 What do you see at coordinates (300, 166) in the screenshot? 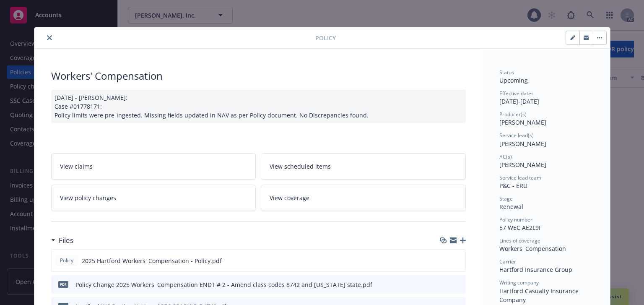
I see `span: View scheduled items` at bounding box center [300, 166].